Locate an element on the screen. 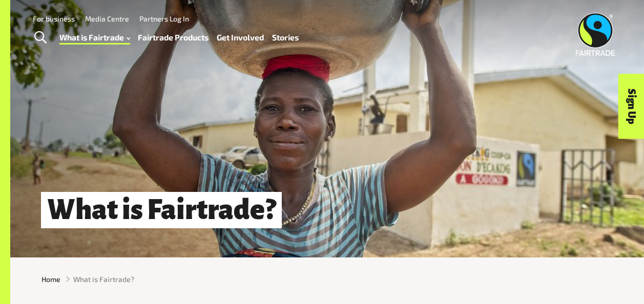  span: What is Fairtrade? is located at coordinates (104, 279).